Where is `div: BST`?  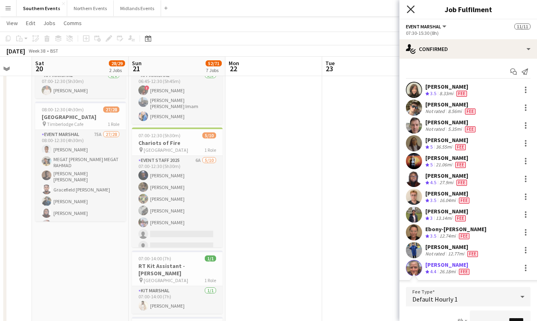
div: BST is located at coordinates (54, 51).